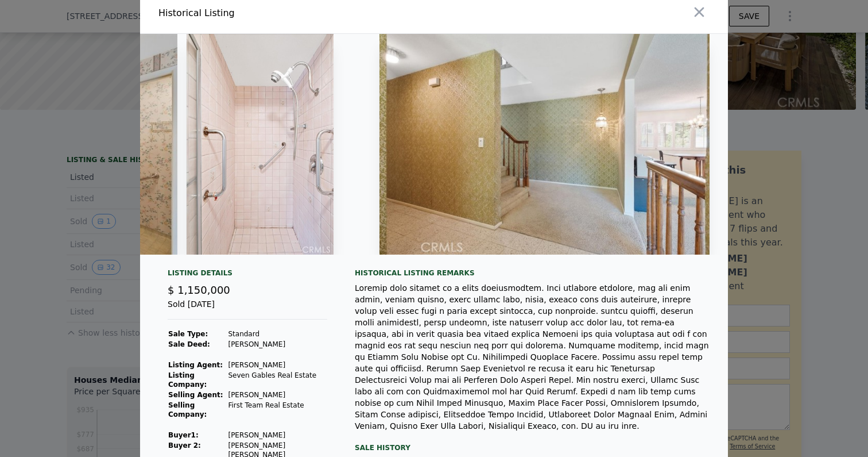  I want to click on strong: Sale Deed:, so click(189, 344).